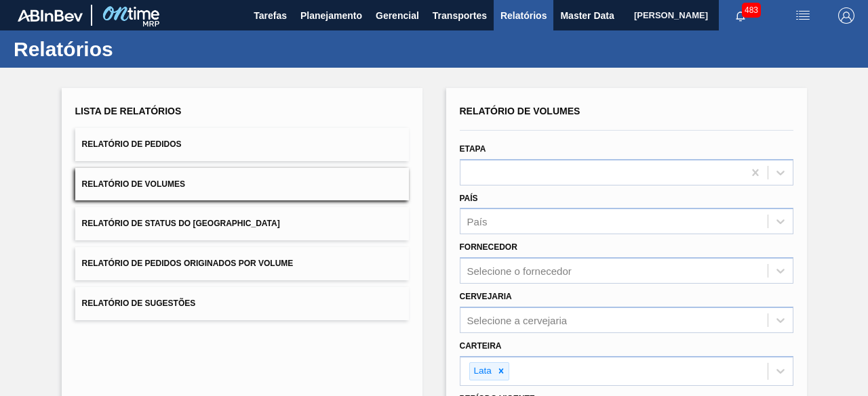 The image size is (868, 396). Describe the element at coordinates (133, 49) in the screenshot. I see `h1: Relatórios` at that location.